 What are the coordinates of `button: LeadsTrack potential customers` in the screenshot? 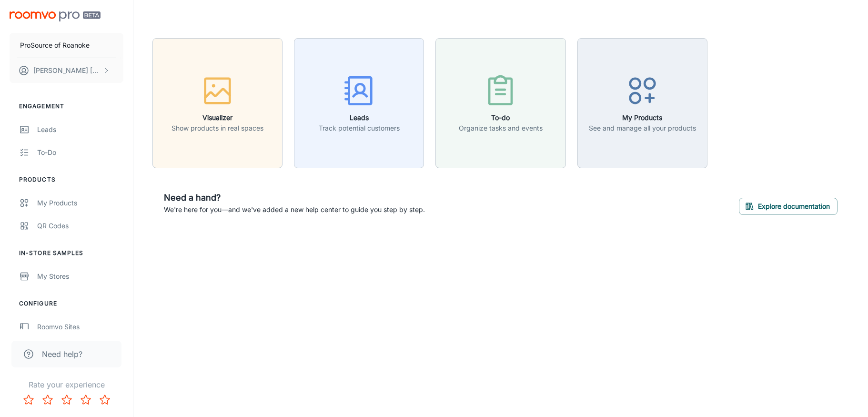 It's located at (358, 103).